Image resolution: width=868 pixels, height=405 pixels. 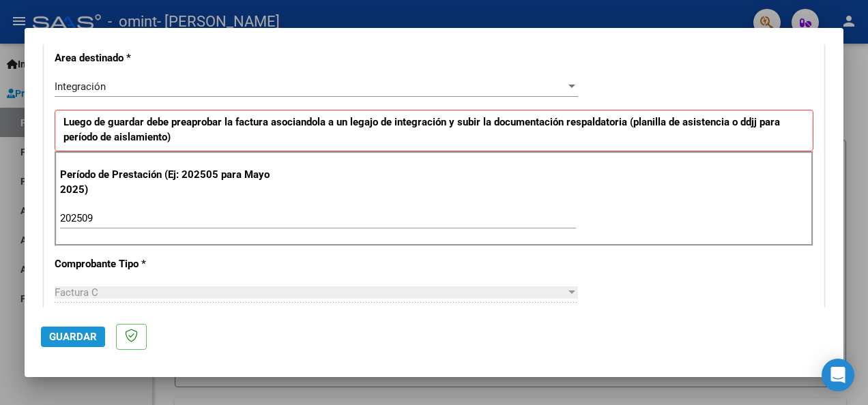 What do you see at coordinates (168, 264) in the screenshot?
I see `p: Comprobante Tipo *` at bounding box center [168, 264].